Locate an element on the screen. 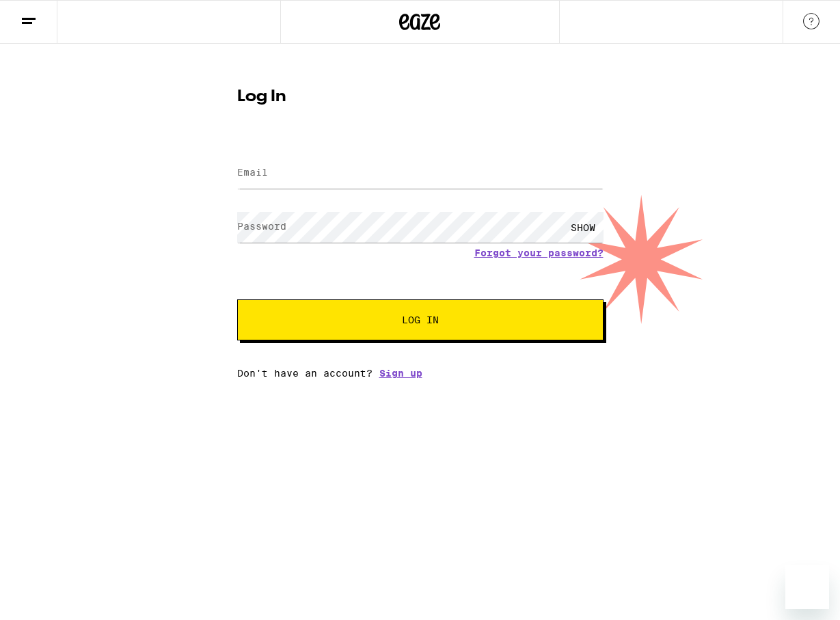 The height and width of the screenshot is (620, 840). a: Forgot your password? is located at coordinates (539, 253).